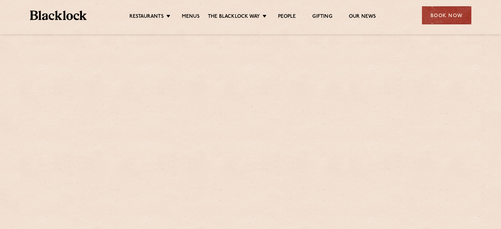 The image size is (501, 229). Describe the element at coordinates (362, 17) in the screenshot. I see `a: Our News` at that location.